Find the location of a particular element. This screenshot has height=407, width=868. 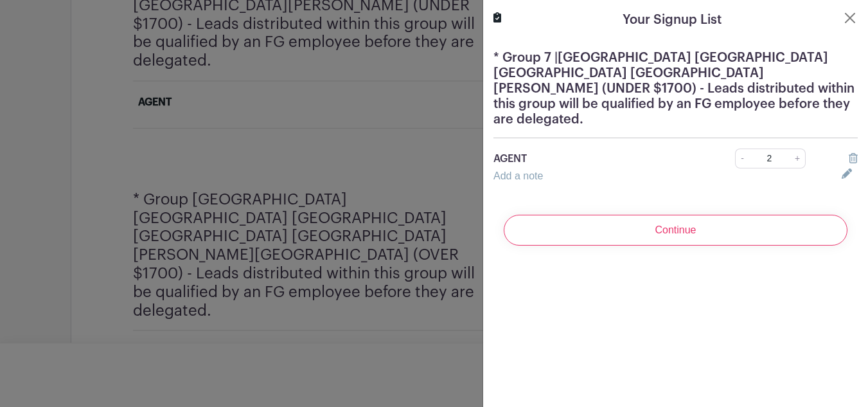

a: Add a note is located at coordinates (518, 175).